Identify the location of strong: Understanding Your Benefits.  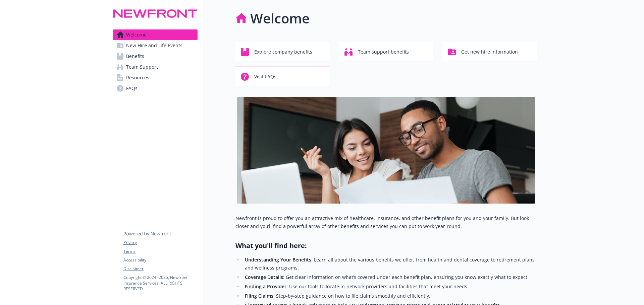
(278, 260).